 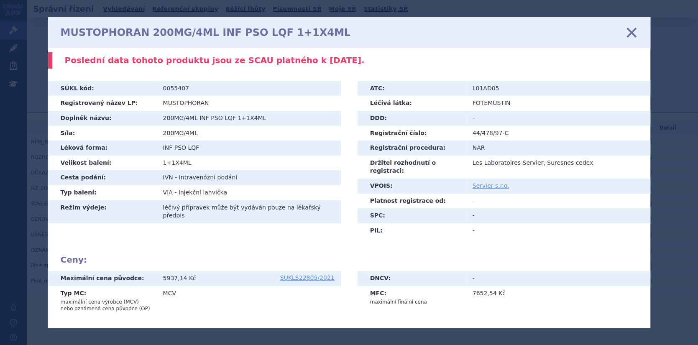 I want to click on th: DDD:, so click(x=412, y=118).